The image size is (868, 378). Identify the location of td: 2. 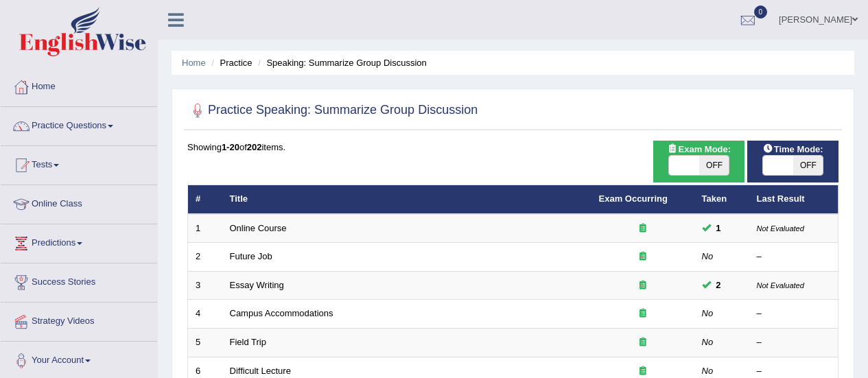
(205, 257).